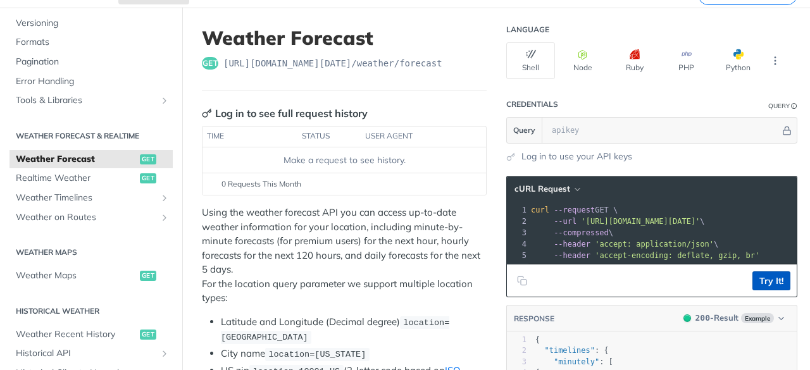  What do you see at coordinates (354, 354) in the screenshot?
I see `li: City name` at bounding box center [354, 354].